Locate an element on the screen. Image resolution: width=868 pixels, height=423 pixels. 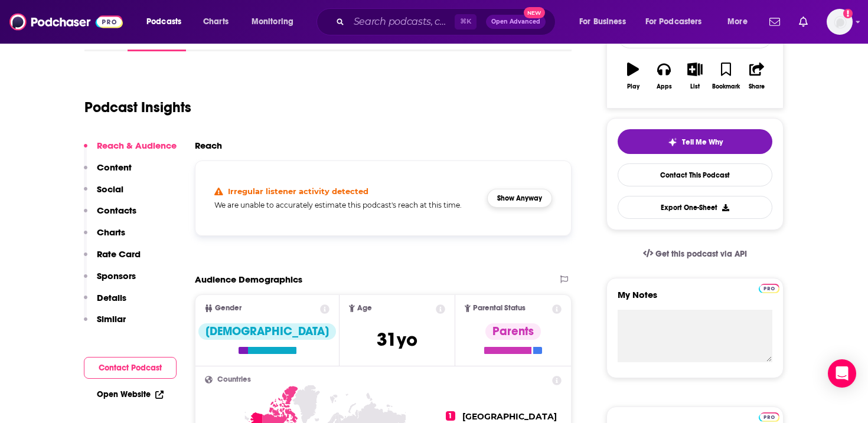
span: Gender is located at coordinates (228, 308).